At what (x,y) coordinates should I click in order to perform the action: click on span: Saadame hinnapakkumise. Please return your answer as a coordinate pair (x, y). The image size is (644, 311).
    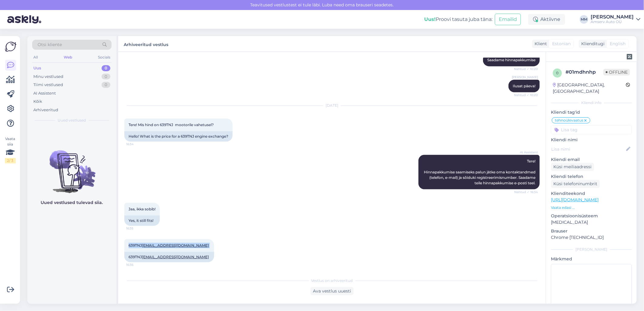
    Looking at the image, I should click on (511, 60).